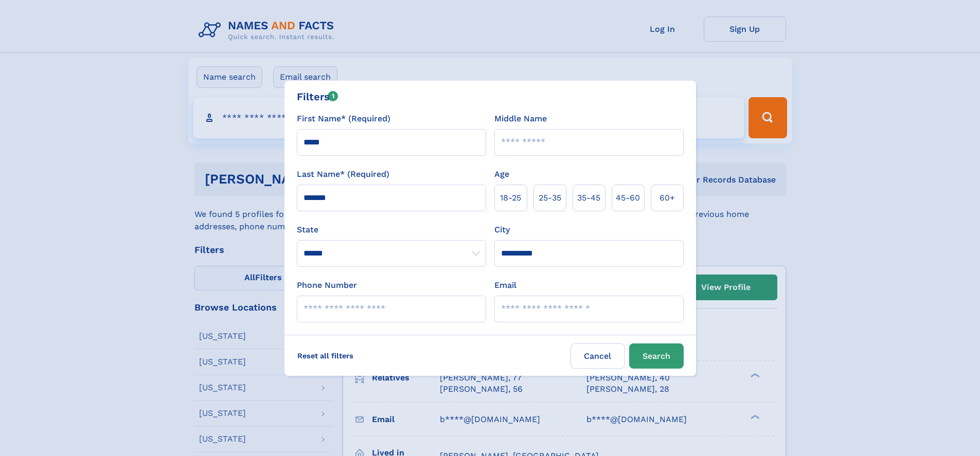 The height and width of the screenshot is (456, 980). What do you see at coordinates (588, 198) in the screenshot?
I see `span: 35‑45` at bounding box center [588, 198].